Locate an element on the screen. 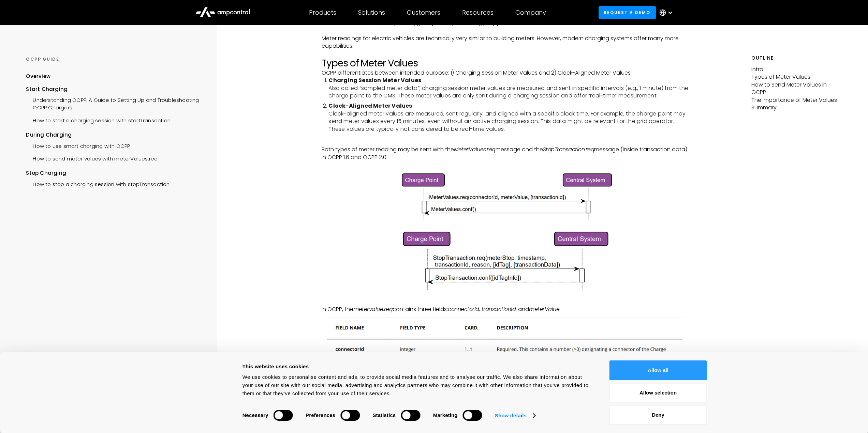 This screenshot has height=433, width=868. li: Clock-aligned meter values are measured, sent regularly, and aligned with a specific clock time. ... is located at coordinates (509, 118).